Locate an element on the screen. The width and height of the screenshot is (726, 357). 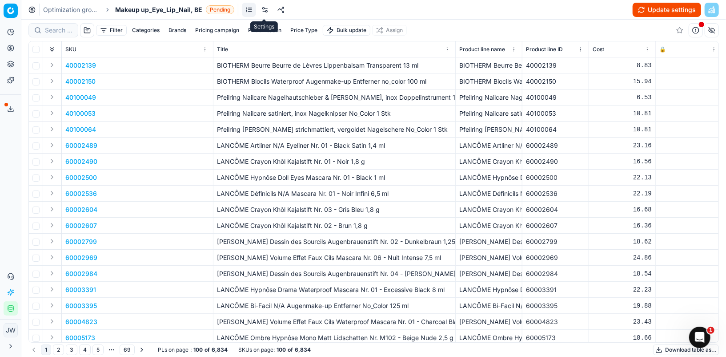
div: 60002969 is located at coordinates (556, 258).